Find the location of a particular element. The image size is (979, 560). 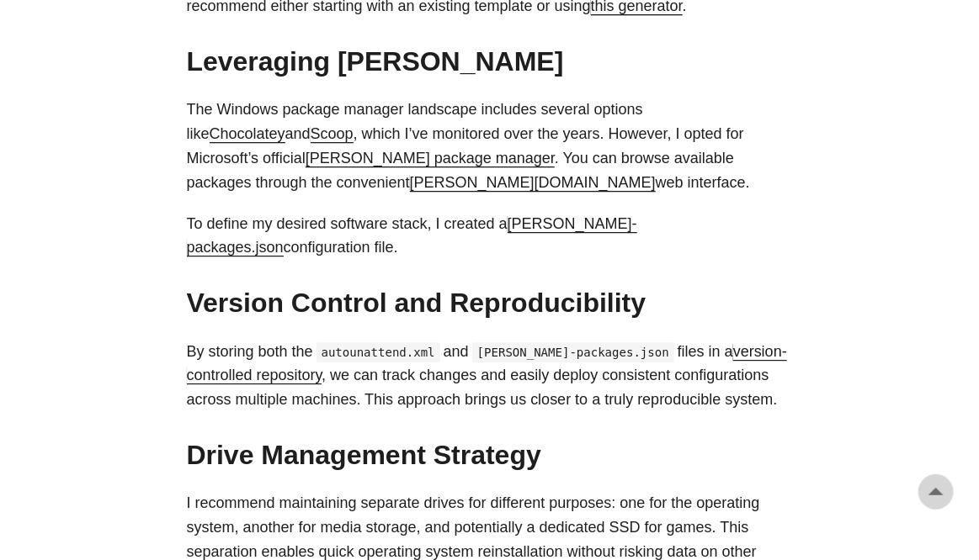

h2: Version Control and Reproducibility is located at coordinates (490, 303).